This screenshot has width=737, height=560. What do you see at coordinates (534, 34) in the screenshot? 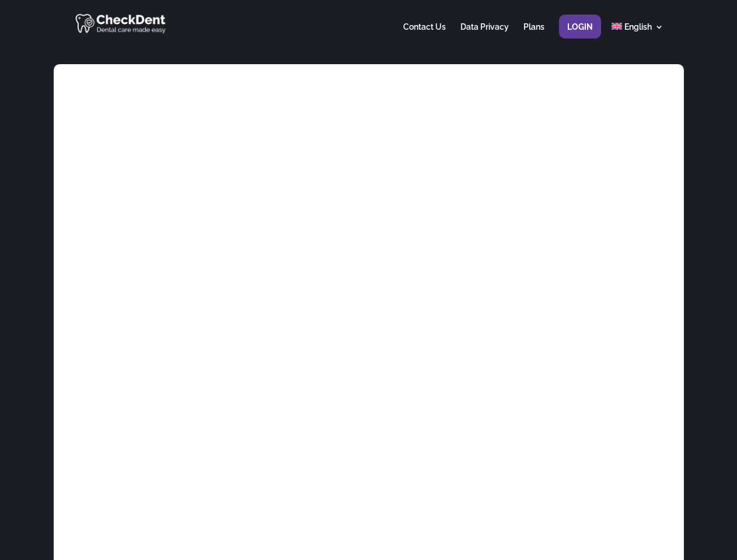
I see `a: Plans` at bounding box center [534, 34].